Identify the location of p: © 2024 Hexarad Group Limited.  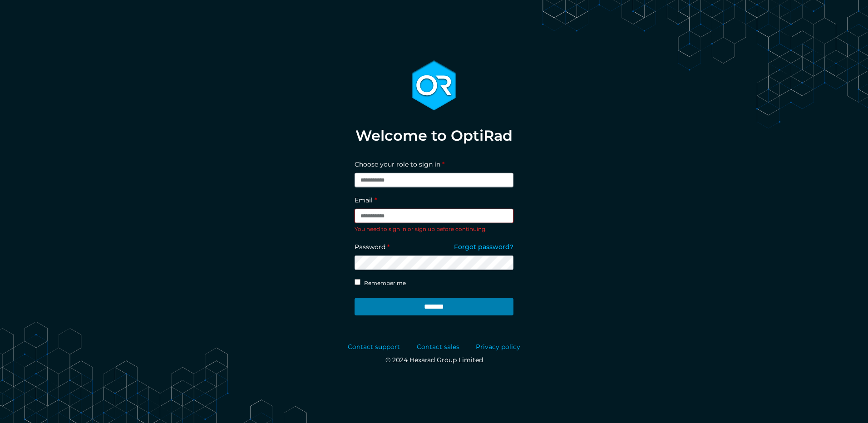
(434, 360).